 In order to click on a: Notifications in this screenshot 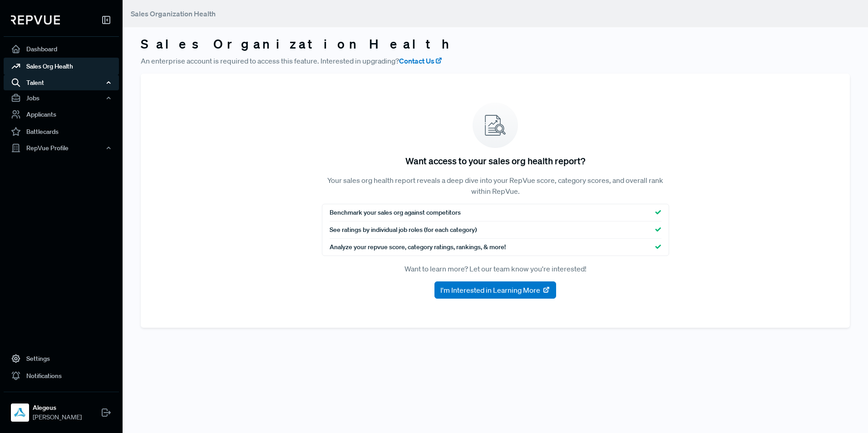, I will do `click(61, 376)`.